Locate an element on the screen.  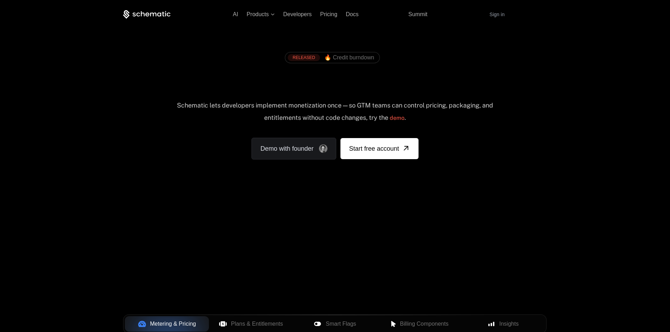
a: [object Object] is located at coordinates (379, 149).